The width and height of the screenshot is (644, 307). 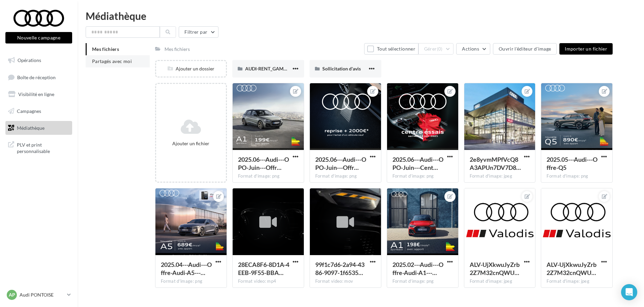 I want to click on span: Médiathèque, so click(x=31, y=128).